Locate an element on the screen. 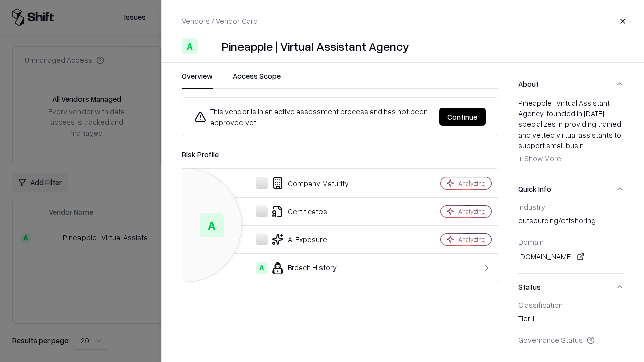 This screenshot has width=644, height=362. div: Risk Profile is located at coordinates (340, 154).